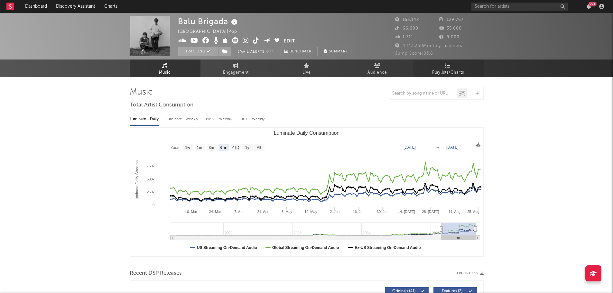 Image resolution: width=613 pixels, height=293 pixels. What do you see at coordinates (302, 52) in the screenshot?
I see `span: Benchmark` at bounding box center [302, 52].